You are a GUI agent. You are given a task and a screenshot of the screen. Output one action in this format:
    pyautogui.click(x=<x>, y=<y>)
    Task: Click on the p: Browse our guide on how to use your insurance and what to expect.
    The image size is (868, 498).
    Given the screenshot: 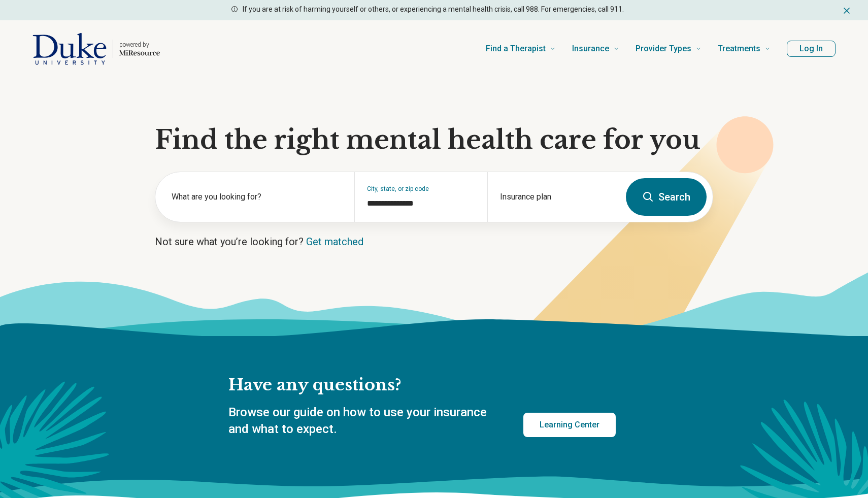 What is the action you would take?
    pyautogui.click(x=364, y=421)
    